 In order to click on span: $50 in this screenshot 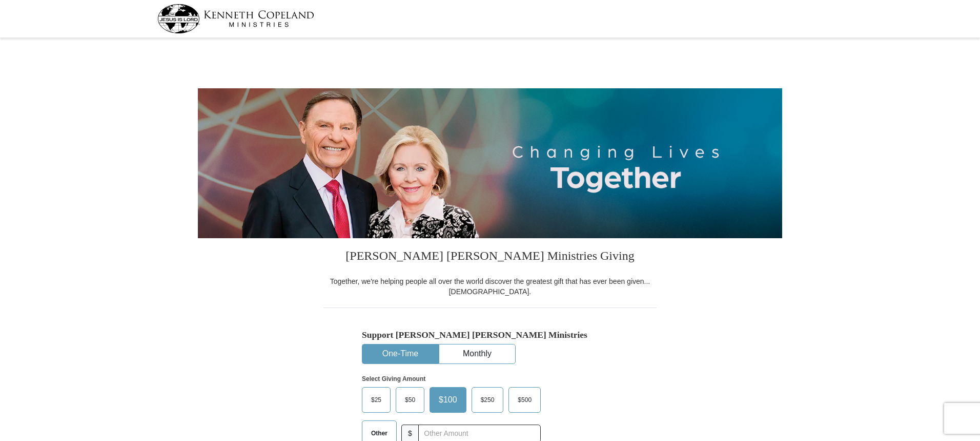, I will do `click(410, 400)`.